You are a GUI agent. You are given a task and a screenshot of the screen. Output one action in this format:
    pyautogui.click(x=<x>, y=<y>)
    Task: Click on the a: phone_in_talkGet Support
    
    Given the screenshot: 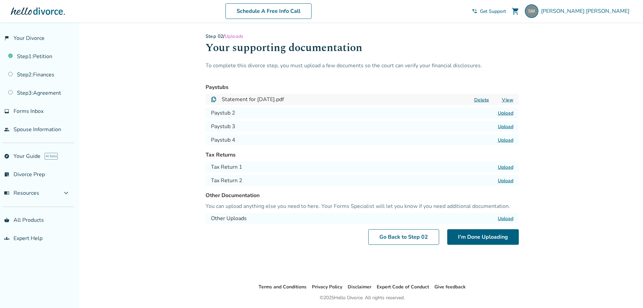 What is the action you would take?
    pyautogui.click(x=489, y=11)
    